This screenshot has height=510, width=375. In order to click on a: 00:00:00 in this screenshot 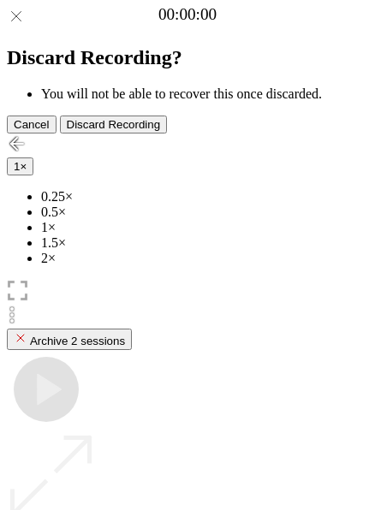, I will do `click(187, 15)`.